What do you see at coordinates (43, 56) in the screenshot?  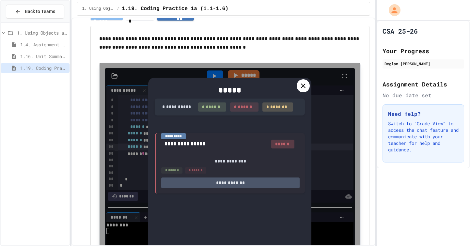 I see `span: 1.16. Unit Summary 1a (1.1-1.6)` at bounding box center [43, 56].